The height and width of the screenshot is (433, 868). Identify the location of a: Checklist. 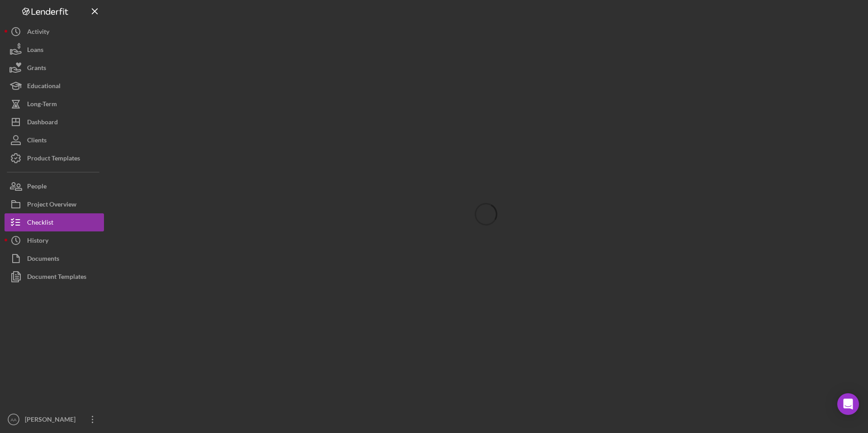
(54, 222).